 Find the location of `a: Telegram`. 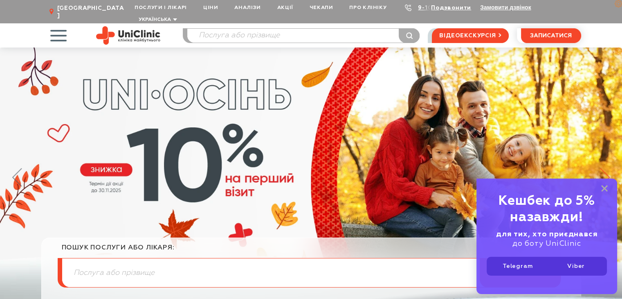

a: Telegram is located at coordinates (518, 266).